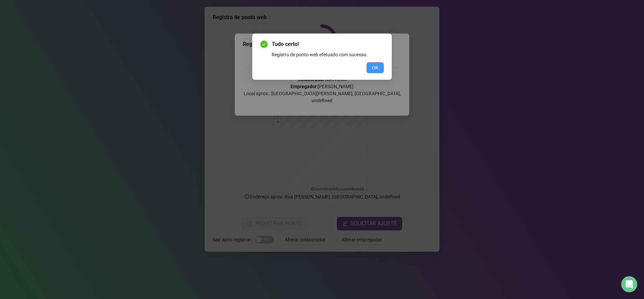 This screenshot has height=299, width=644. I want to click on div: Open Intercom Messenger, so click(629, 284).